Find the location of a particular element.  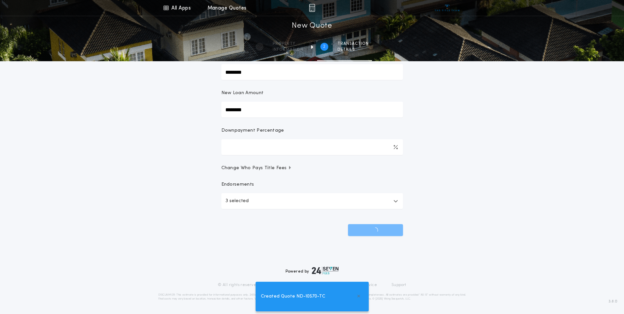

div: Powered by is located at coordinates (312, 270).